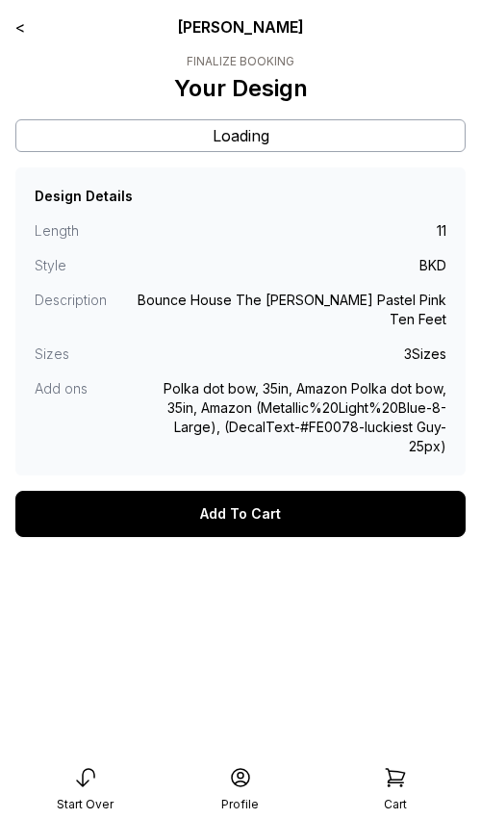  Describe the element at coordinates (442, 231) in the screenshot. I see `div: 11` at that location.